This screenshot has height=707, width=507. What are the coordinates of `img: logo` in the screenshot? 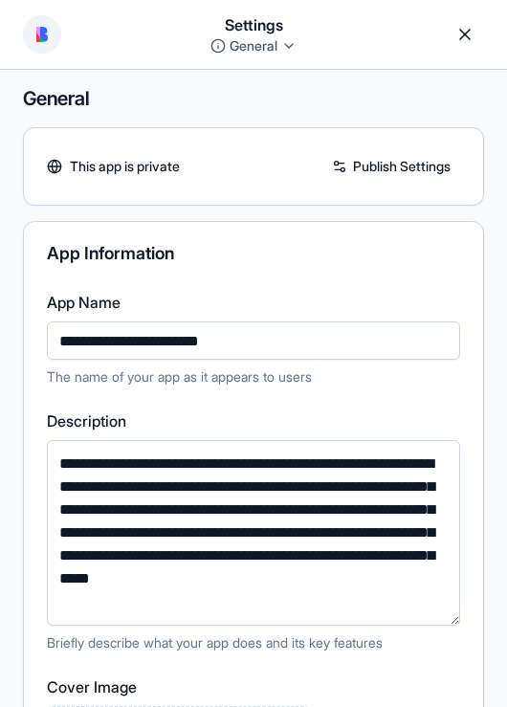 It's located at (42, 34).